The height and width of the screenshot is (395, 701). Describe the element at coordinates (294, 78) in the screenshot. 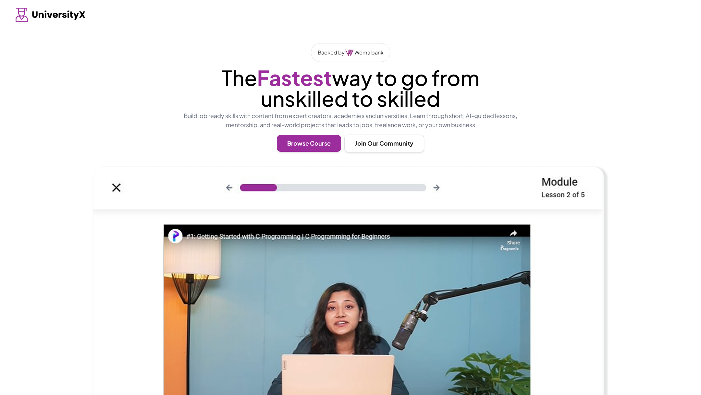

I see `span: Fastest` at that location.